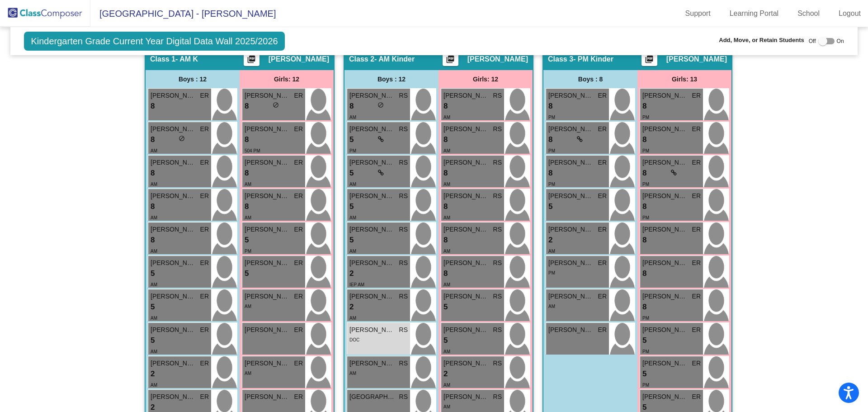 This screenshot has width=868, height=412. What do you see at coordinates (187, 59) in the screenshot?
I see `span: - AM K` at bounding box center [187, 59].